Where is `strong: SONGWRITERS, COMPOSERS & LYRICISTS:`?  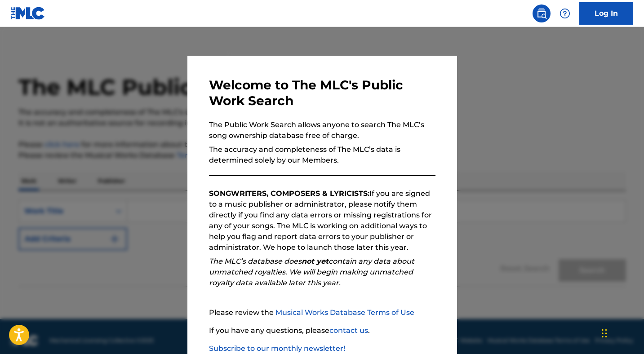
strong: SONGWRITERS, COMPOSERS & LYRICISTS: is located at coordinates (289, 193).